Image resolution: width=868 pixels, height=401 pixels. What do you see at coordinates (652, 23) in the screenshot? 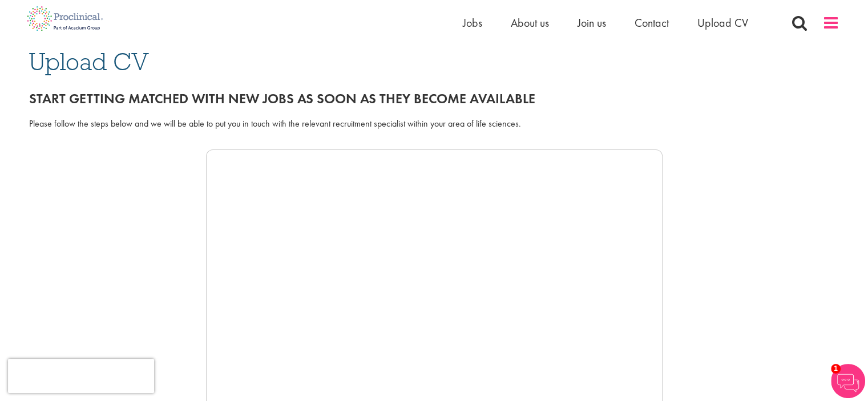
I see `a: Contact` at bounding box center [652, 23].